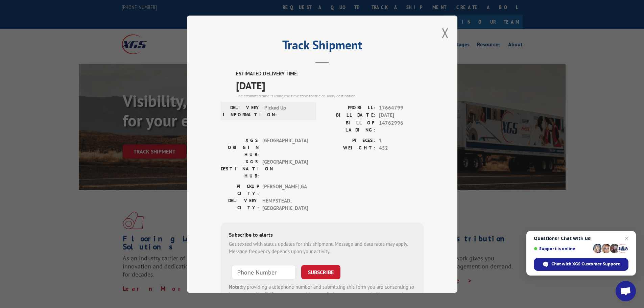  Describe the element at coordinates (445, 33) in the screenshot. I see `button: Close modal` at that location.